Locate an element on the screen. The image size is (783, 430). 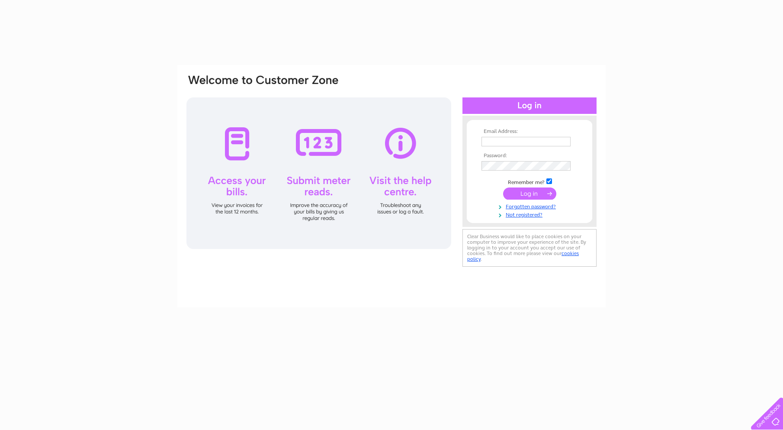
td: Remember me? is located at coordinates (529, 181).